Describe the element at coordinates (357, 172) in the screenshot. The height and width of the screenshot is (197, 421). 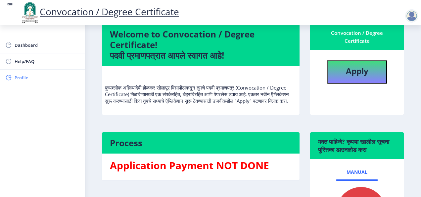
I see `a: Manual` at that location.